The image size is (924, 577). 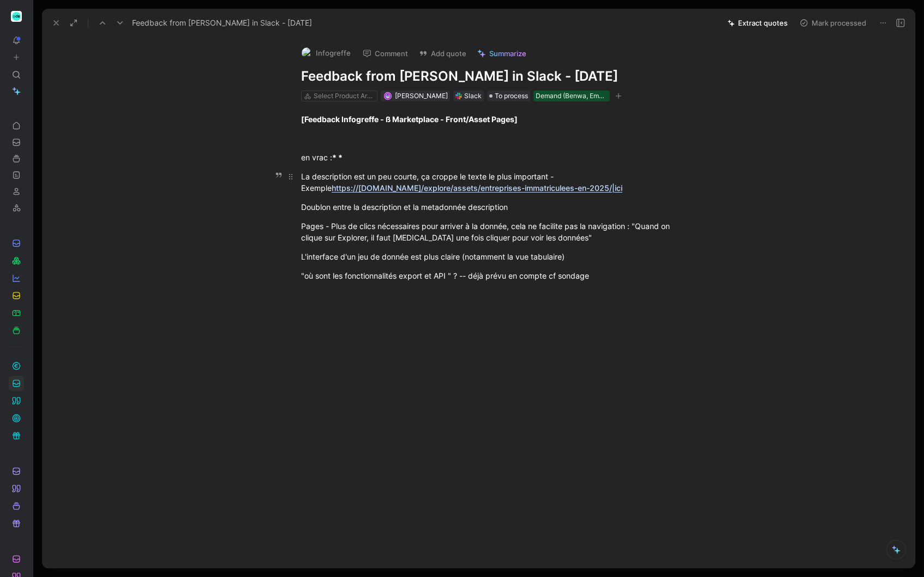 What do you see at coordinates (387, 96) in the screenshot?
I see `img: avatar` at bounding box center [387, 96].